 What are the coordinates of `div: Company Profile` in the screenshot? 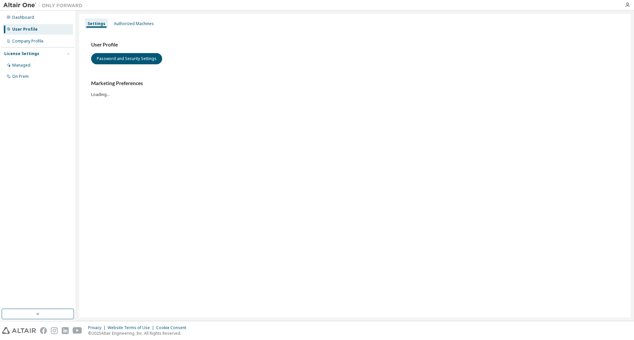 It's located at (28, 41).